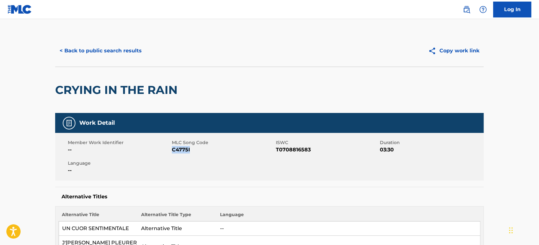 The width and height of the screenshot is (539, 245). I want to click on h5: Alternative Titles, so click(270, 197).